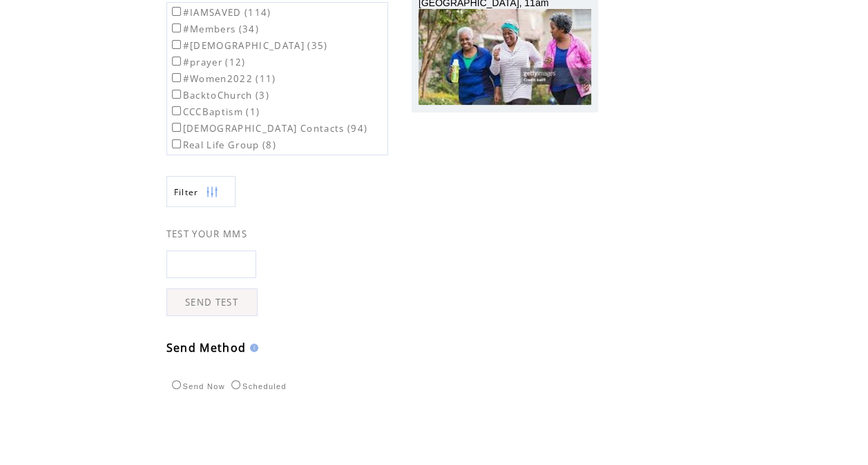  What do you see at coordinates (252, 348) in the screenshot?
I see `img: help.gif` at bounding box center [252, 348].